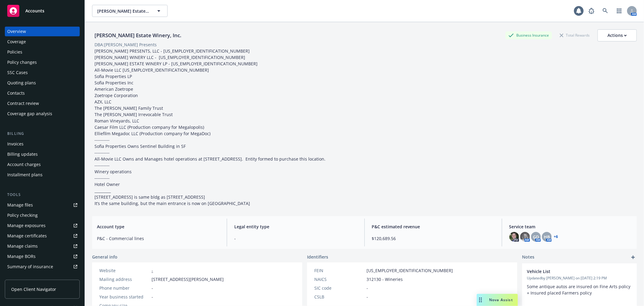 The height and width of the screenshot is (306, 644). What do you see at coordinates (529, 35) in the screenshot?
I see `div: Business Insurance` at bounding box center [529, 35].